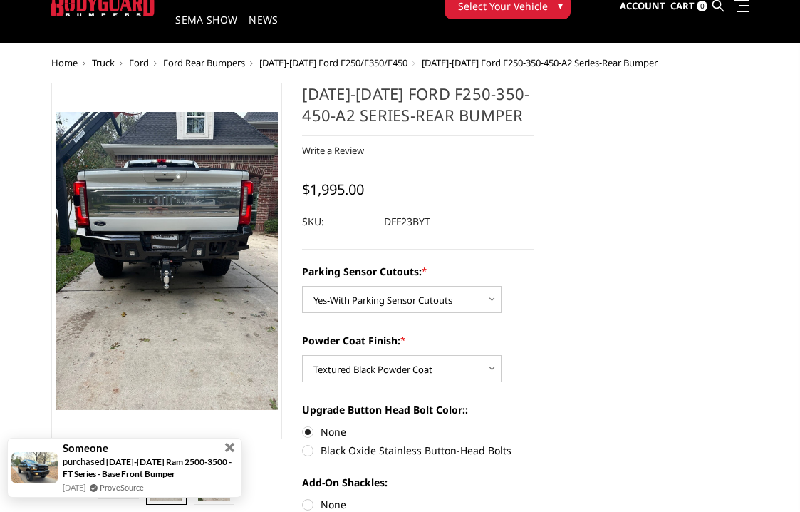 Image resolution: width=800 pixels, height=512 pixels. Describe the element at coordinates (64, 63) in the screenshot. I see `span: Home` at that location.